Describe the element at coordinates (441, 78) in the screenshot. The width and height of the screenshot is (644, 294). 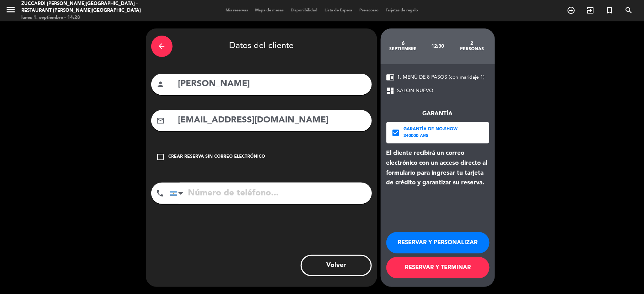
I see `span: 1. MENÚ DE 8 PASOS (con maridaje 1)` at that location.